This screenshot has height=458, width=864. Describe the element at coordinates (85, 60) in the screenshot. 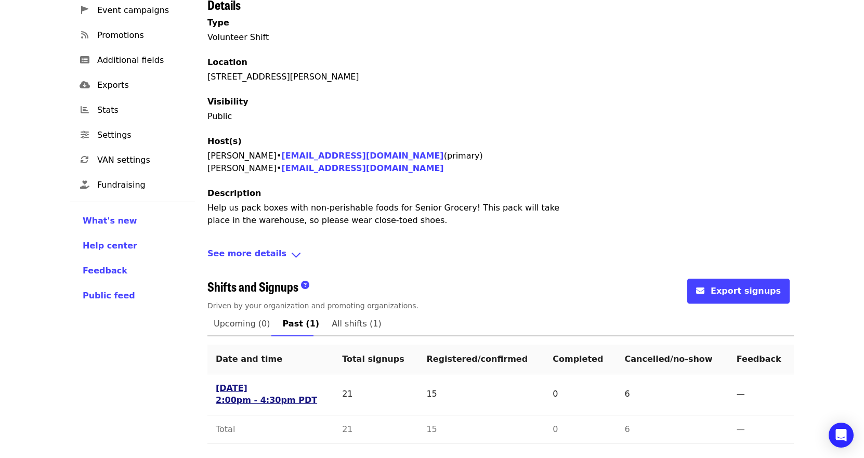

I see `i: list-alt icon` at that location.